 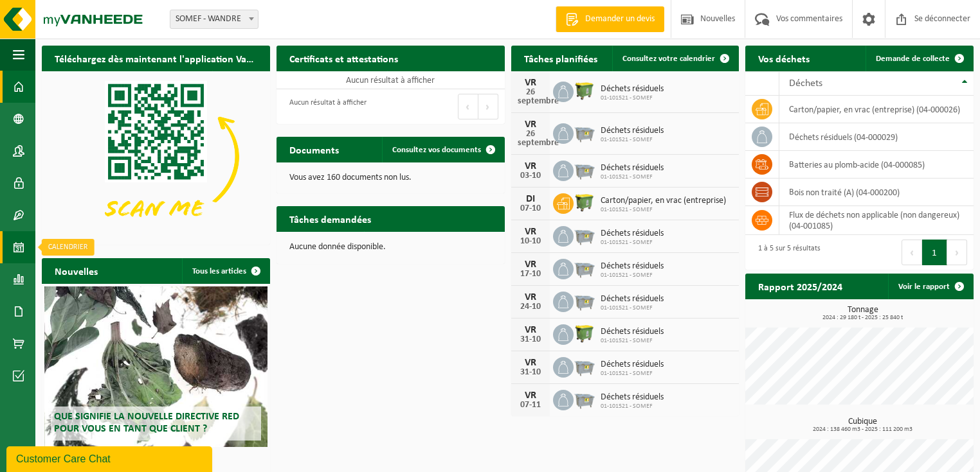 I want to click on font: Consultez votre calendrier, so click(x=669, y=58).